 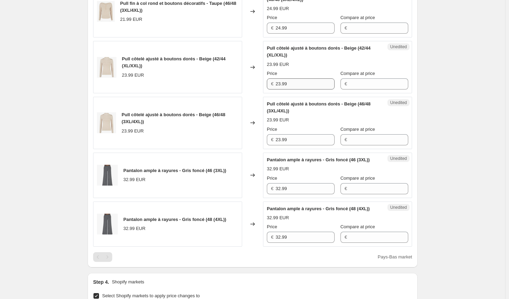 What do you see at coordinates (131, 19) in the screenshot?
I see `div: 21.99 EUR` at bounding box center [131, 19].